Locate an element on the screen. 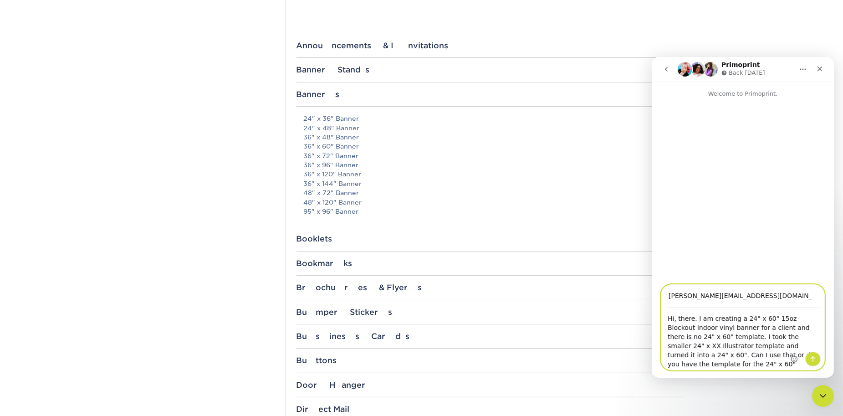  a: 36" x 60" Banner is located at coordinates (332, 146).